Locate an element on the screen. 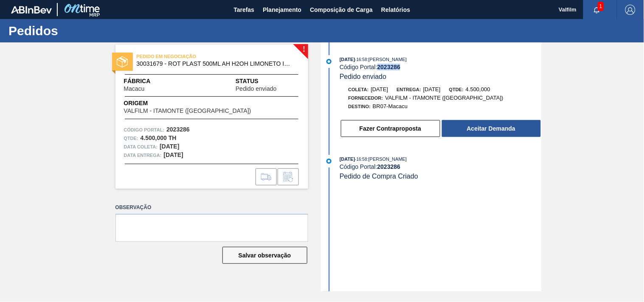  span: Qtde: is located at coordinates (456, 90).